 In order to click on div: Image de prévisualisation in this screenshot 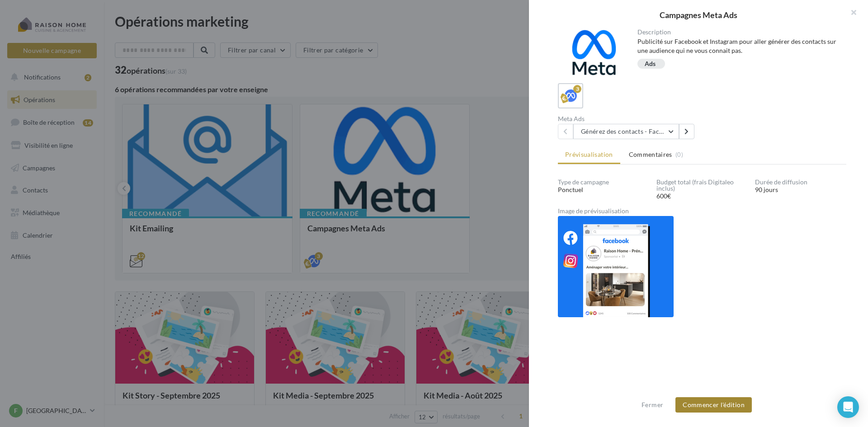, I will do `click(702, 211)`.